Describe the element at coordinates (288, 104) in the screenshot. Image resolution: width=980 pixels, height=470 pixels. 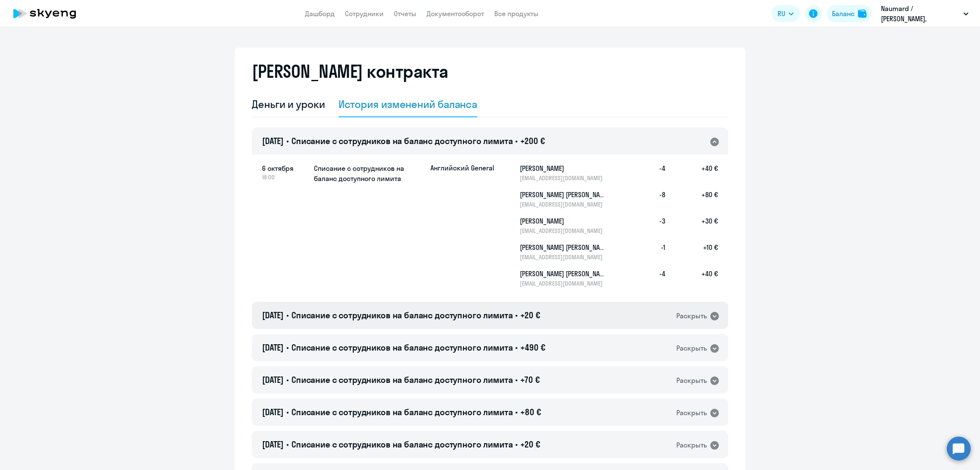
I see `div: Деньги и уроки` at that location.